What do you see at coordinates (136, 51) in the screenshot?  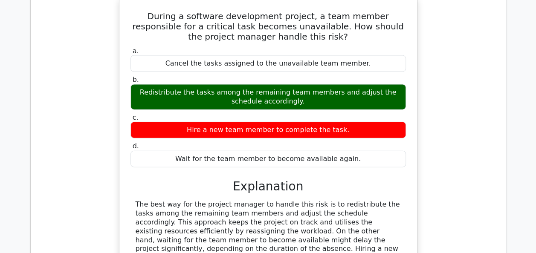 I see `span: a.` at bounding box center [136, 51].